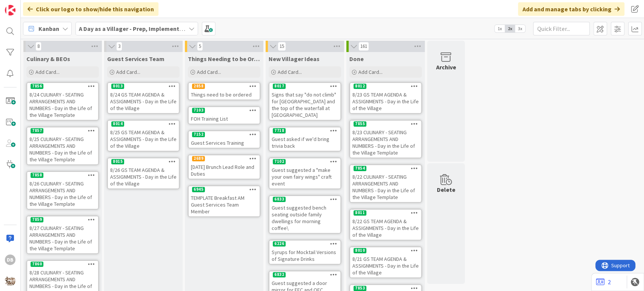  Describe the element at coordinates (136, 59) in the screenshot. I see `span: Guest Services Team` at that location.